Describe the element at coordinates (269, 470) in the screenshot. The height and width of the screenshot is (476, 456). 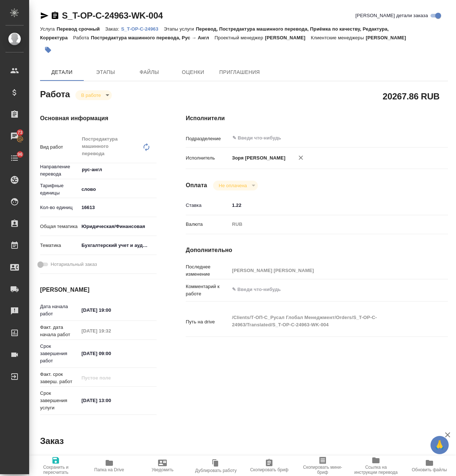
I see `span: Скопировать бриф` at that location.